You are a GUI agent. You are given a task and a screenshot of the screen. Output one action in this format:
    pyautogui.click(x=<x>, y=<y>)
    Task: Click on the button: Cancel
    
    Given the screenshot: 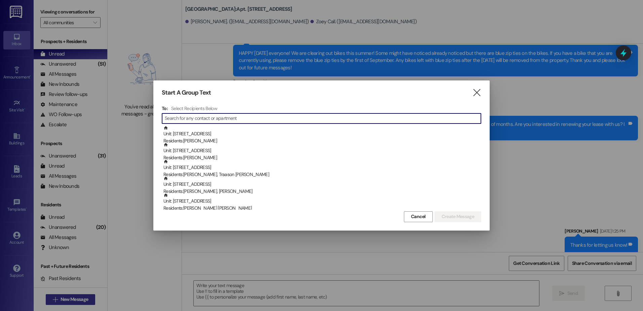 What is the action you would take?
    pyautogui.click(x=418, y=217)
    